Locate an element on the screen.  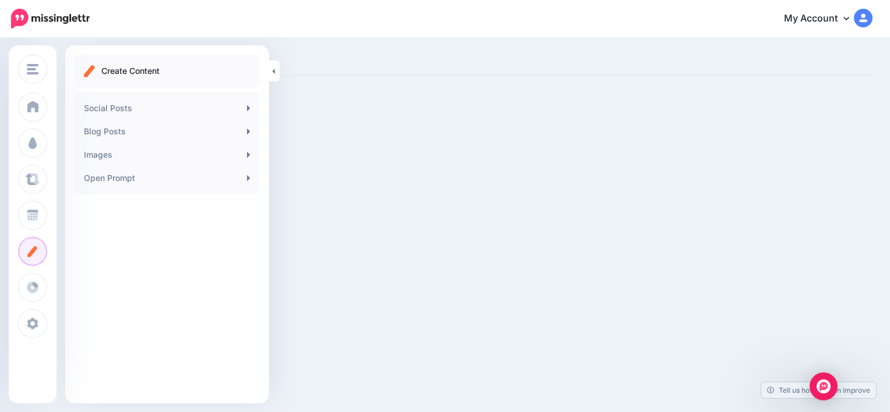
img: create.png is located at coordinates (90, 71).